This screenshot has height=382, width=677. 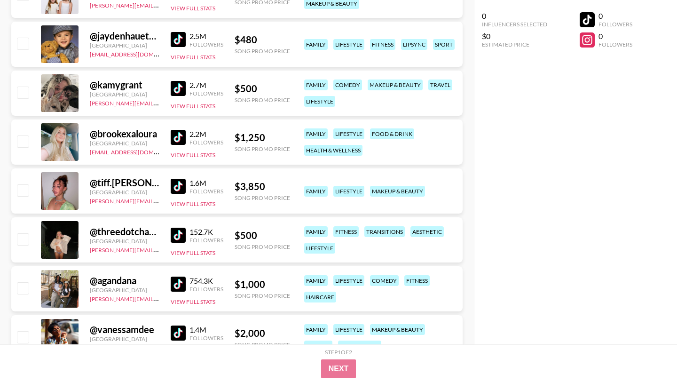 I want to click on div: $0, so click(x=515, y=36).